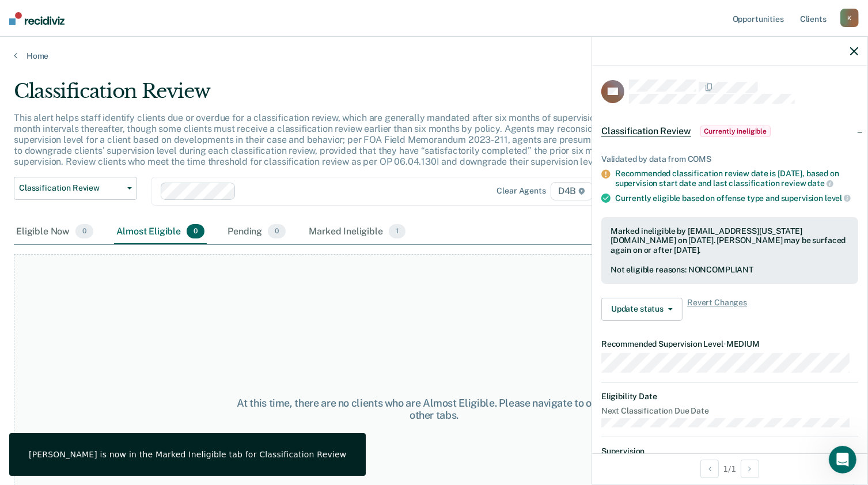  I want to click on dt: Recommended Supervision Level MEDIUM, so click(730, 344).